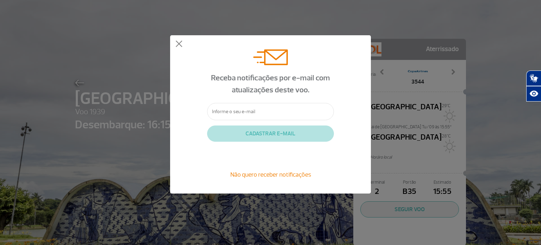 This screenshot has height=245, width=541. Describe the element at coordinates (271, 134) in the screenshot. I see `button: CADASTRAR E-MAIL` at that location.